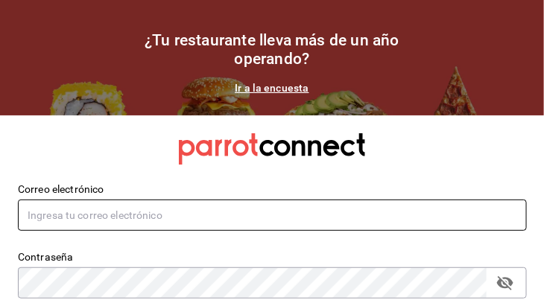 The height and width of the screenshot is (306, 544). Describe the element at coordinates (272, 215) in the screenshot. I see `input: Ingresa tu correo electrónico` at that location.